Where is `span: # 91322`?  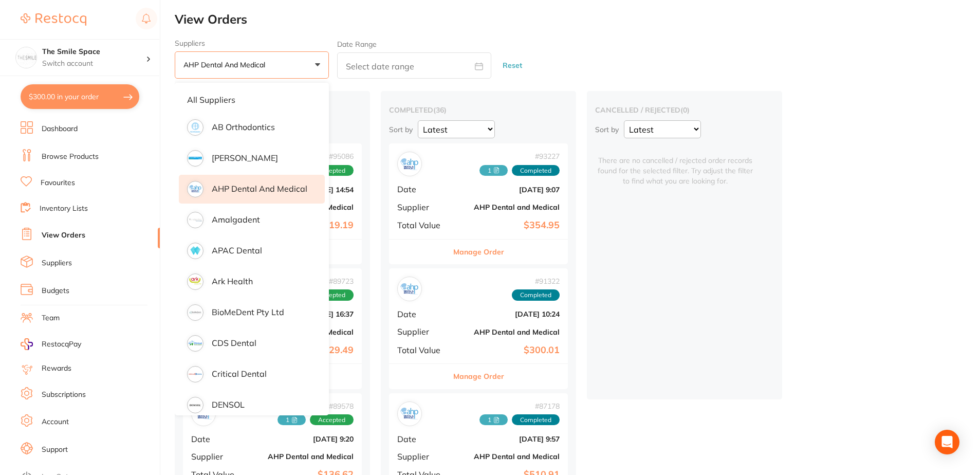 span: # 91322 is located at coordinates (536, 281).